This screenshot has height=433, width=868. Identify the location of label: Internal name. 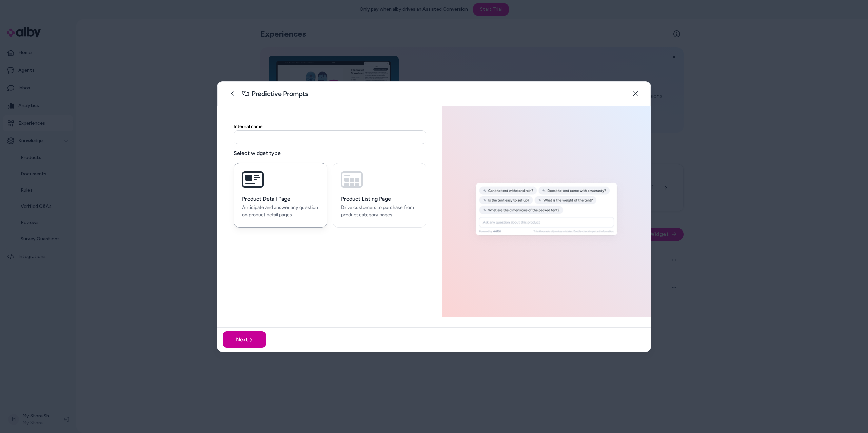
(248, 126).